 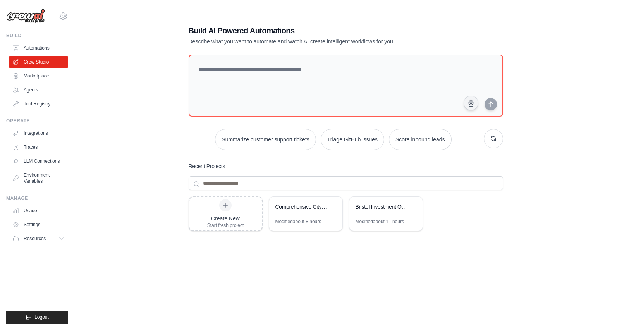 I want to click on div: Manage, so click(x=37, y=198).